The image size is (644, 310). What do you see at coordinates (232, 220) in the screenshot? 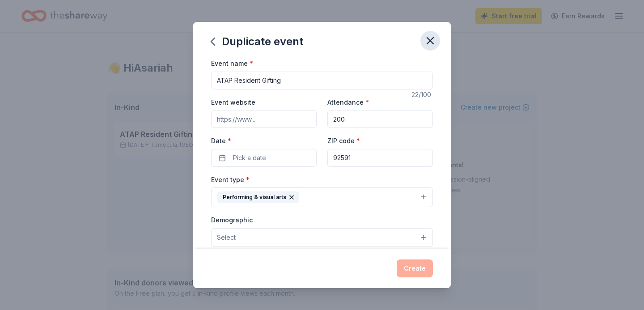
I see `label: Demographic` at bounding box center [232, 220].